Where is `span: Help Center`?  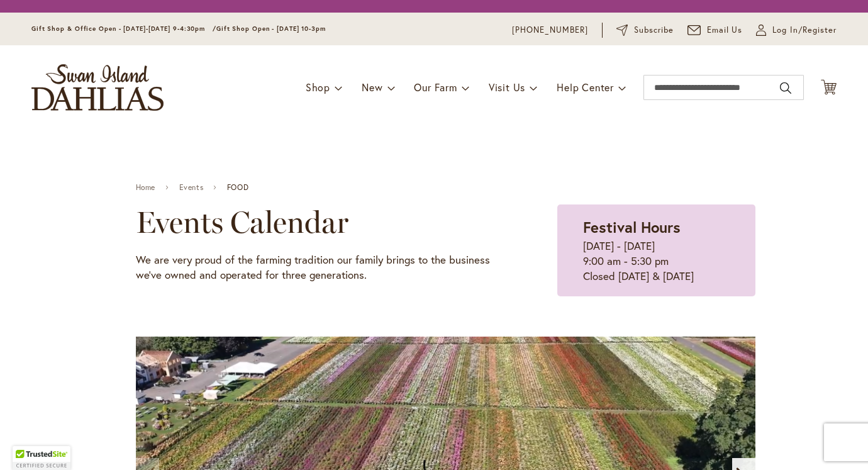 span: Help Center is located at coordinates (585, 87).